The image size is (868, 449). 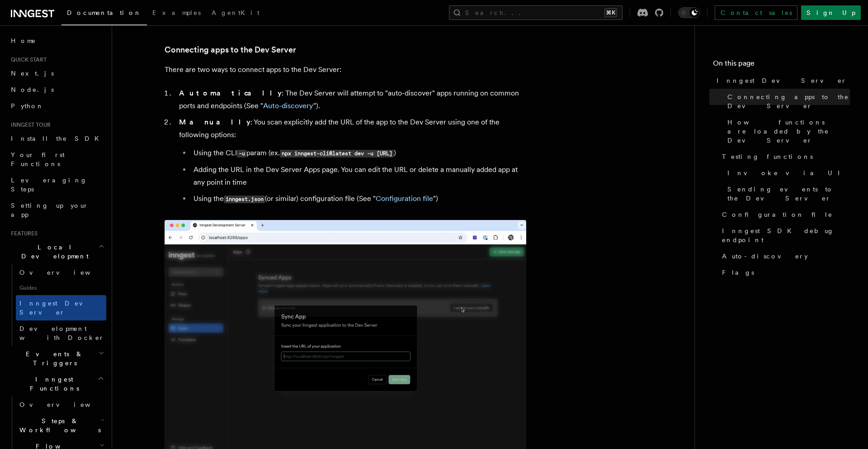 What do you see at coordinates (56, 252) in the screenshot?
I see `button: Local Development` at bounding box center [56, 252].